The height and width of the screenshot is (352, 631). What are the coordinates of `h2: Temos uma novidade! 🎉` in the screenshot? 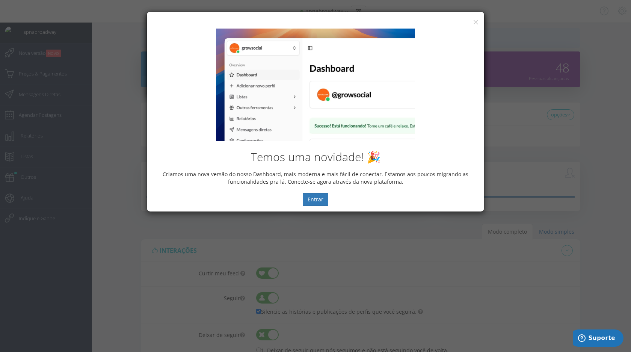 It's located at (315, 157).